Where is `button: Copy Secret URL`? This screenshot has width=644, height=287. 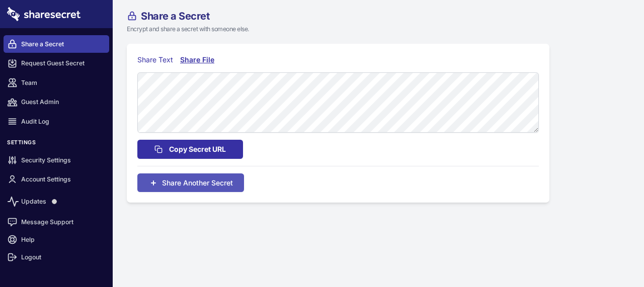 button: Copy Secret URL is located at coordinates (190, 149).